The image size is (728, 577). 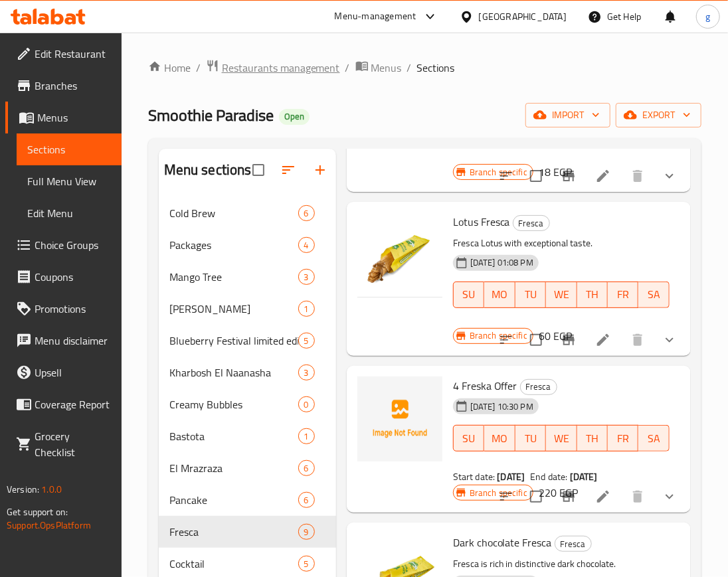 I want to click on span: Select to update, so click(x=536, y=175).